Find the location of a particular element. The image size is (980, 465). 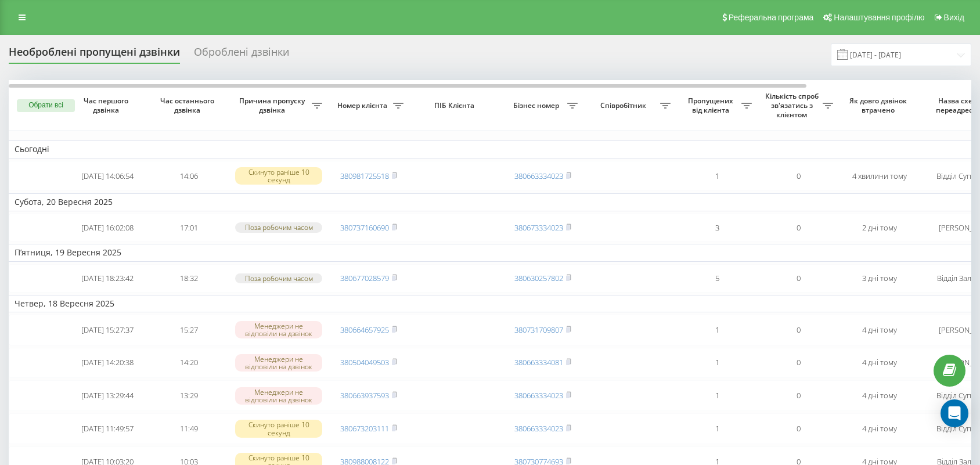

span: Як довго дзвінок втрачено is located at coordinates (880, 105).